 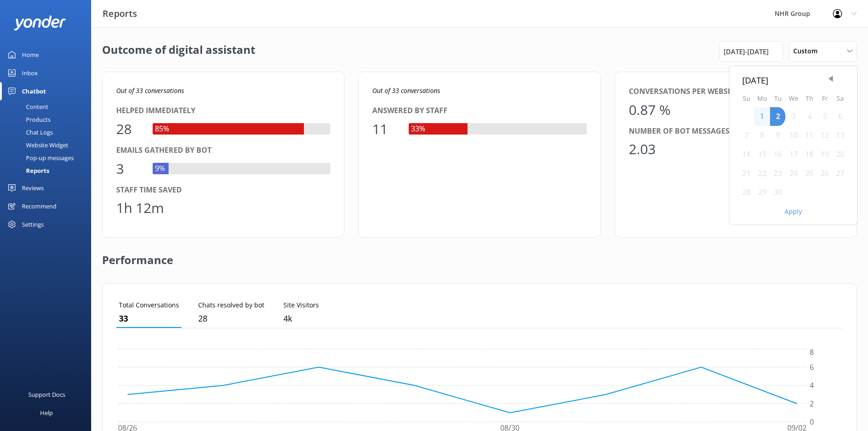 What do you see at coordinates (650, 110) in the screenshot?
I see `div: 0.87 %` at bounding box center [650, 110].